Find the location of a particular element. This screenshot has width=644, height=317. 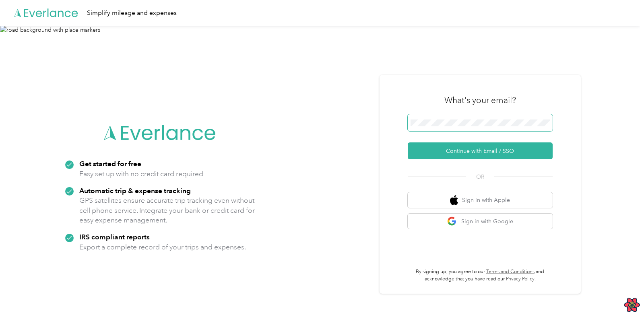

button: apple logoSign in with Apple is located at coordinates (480, 200).